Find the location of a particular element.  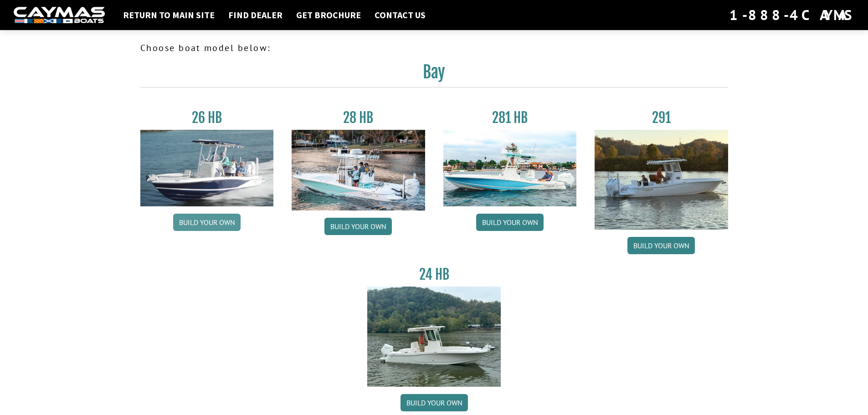

img: 28-hb-twin.jpg is located at coordinates (510, 168).